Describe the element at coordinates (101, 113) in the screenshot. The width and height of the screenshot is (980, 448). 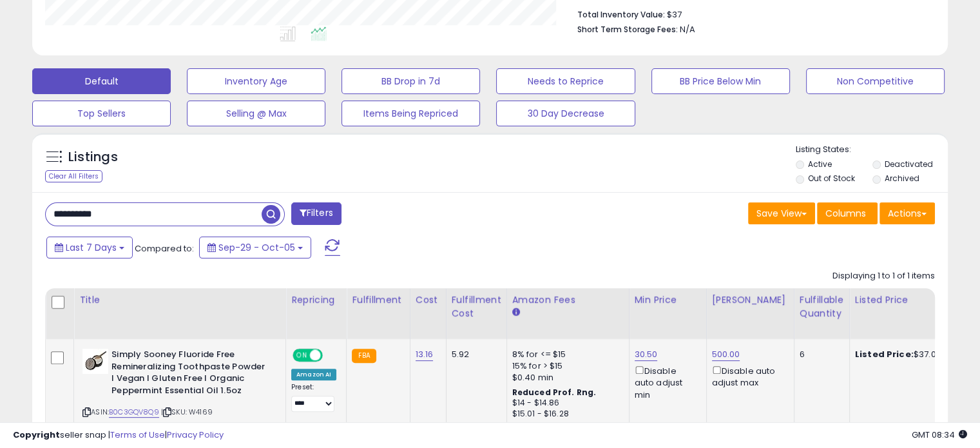
I see `button: Top Sellers` at that location.